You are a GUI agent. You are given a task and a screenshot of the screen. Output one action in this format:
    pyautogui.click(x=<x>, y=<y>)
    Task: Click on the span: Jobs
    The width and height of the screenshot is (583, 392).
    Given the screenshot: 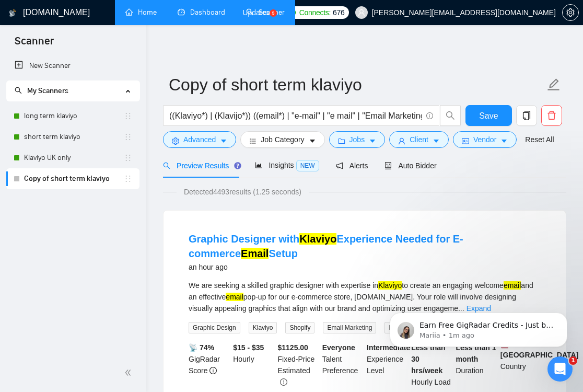 What is the action you would take?
    pyautogui.click(x=358, y=140)
    